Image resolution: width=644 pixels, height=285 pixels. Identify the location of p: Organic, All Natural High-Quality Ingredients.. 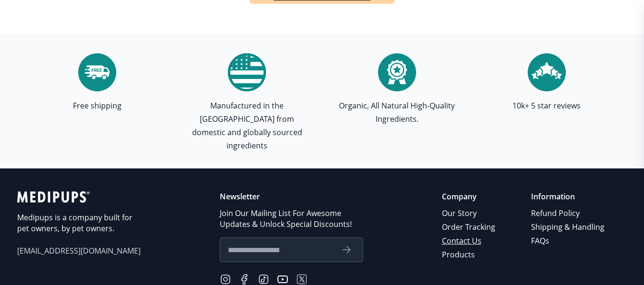
(397, 113).